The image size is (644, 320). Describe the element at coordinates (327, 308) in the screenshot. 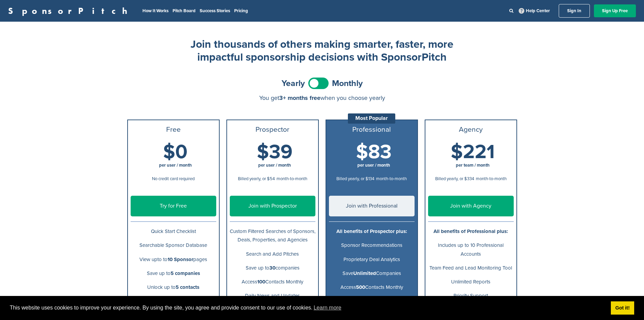

I see `a: learn more about cookies` at that location.